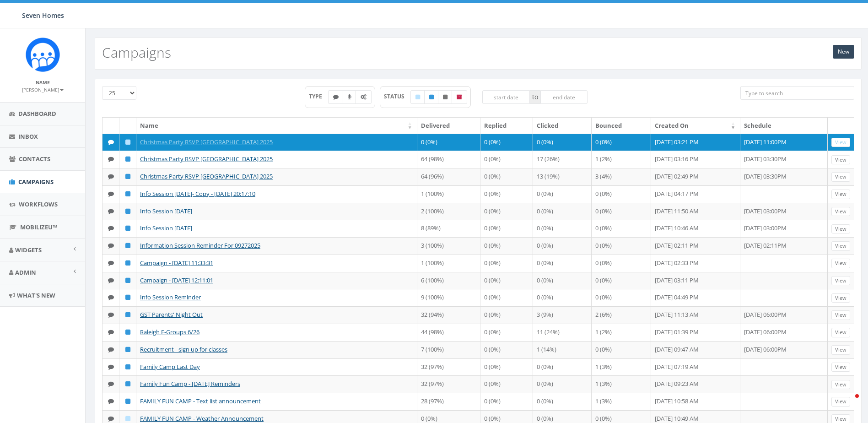 This screenshot has width=868, height=423. Describe the element at coordinates (445, 97) in the screenshot. I see `i: Unpublished` at that location.